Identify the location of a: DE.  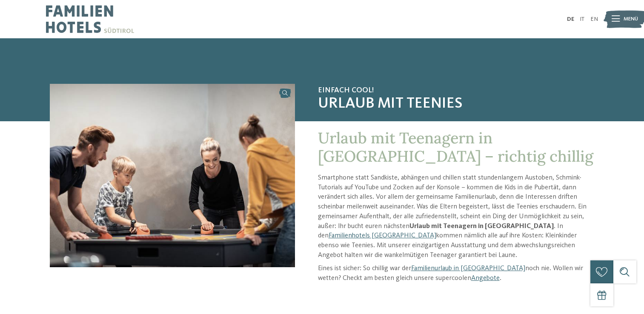
(570, 19).